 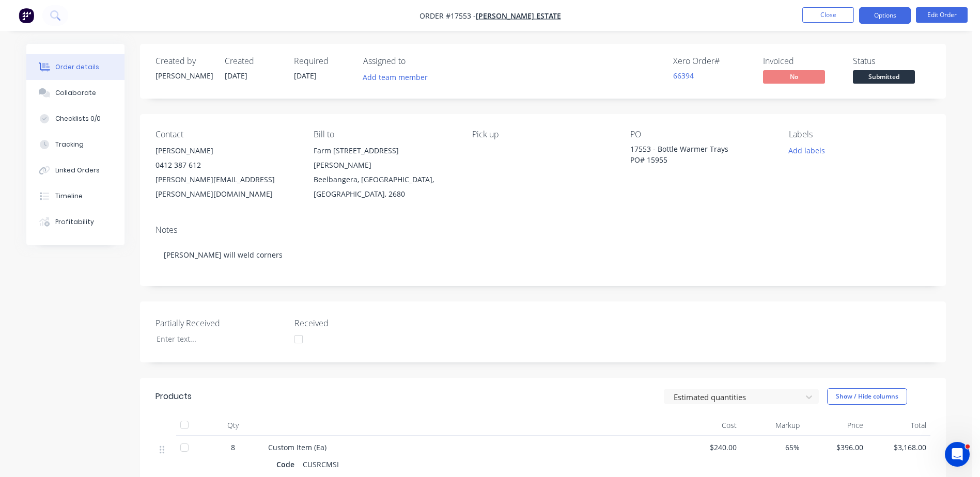 What do you see at coordinates (884, 78) in the screenshot?
I see `button: Submitted` at bounding box center [884, 78].